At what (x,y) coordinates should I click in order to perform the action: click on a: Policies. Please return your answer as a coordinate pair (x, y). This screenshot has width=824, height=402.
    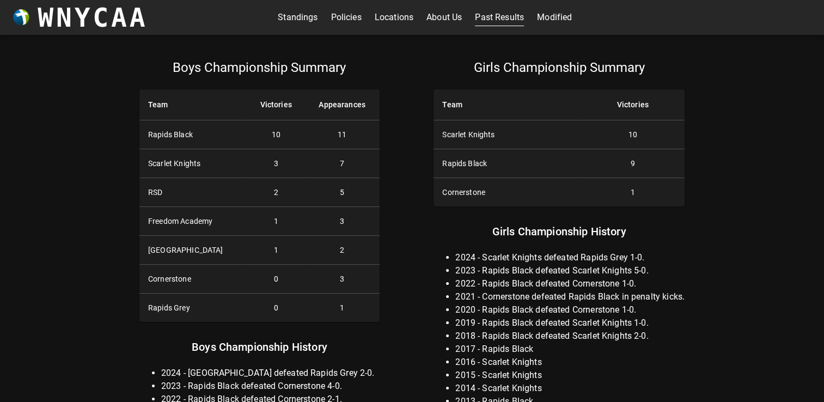
    Looking at the image, I should click on (346, 17).